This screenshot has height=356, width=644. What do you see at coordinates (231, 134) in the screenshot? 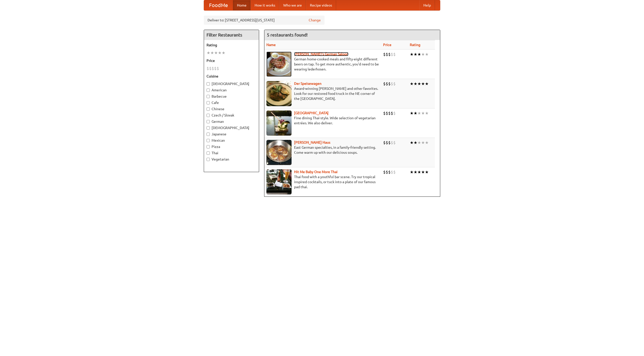
I see `label: Japanese` at bounding box center [231, 134].